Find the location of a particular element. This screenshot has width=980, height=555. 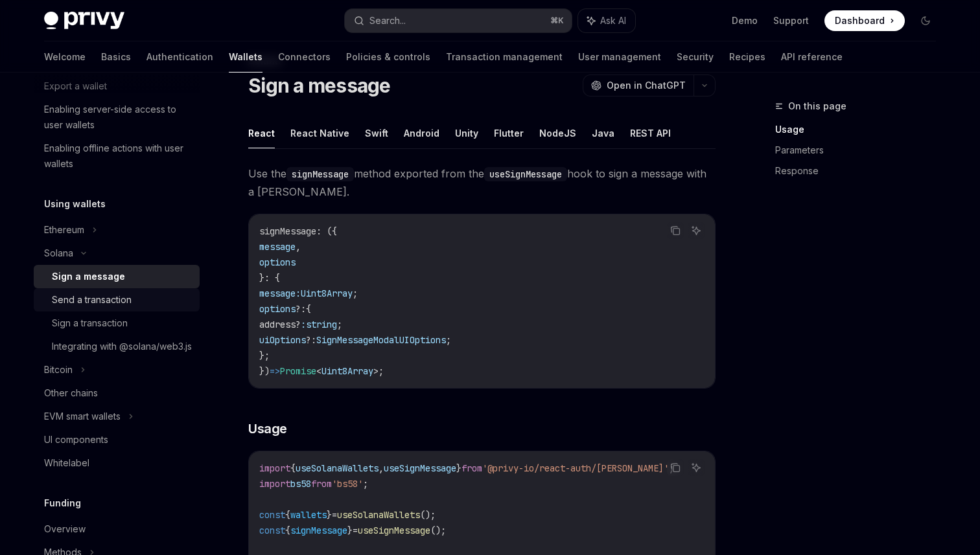

button: NodeJS is located at coordinates (558, 132).